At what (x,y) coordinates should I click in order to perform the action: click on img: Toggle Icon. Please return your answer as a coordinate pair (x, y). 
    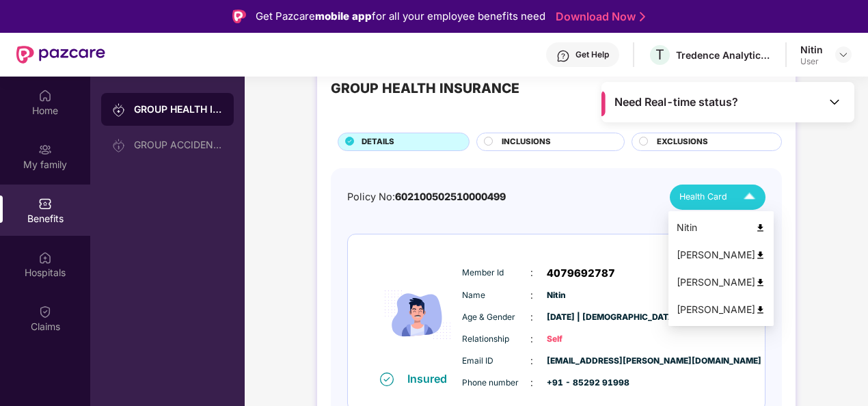
    Looking at the image, I should click on (834, 102).